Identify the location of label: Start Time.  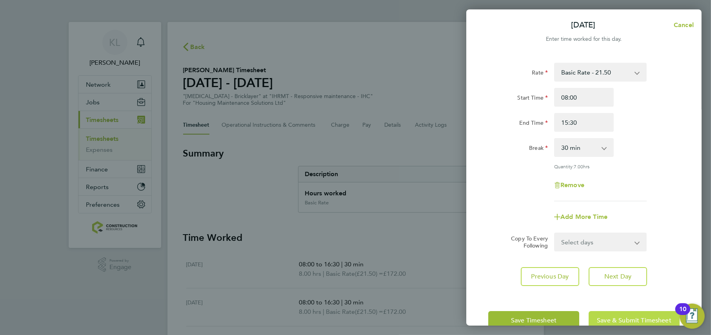
(533, 99).